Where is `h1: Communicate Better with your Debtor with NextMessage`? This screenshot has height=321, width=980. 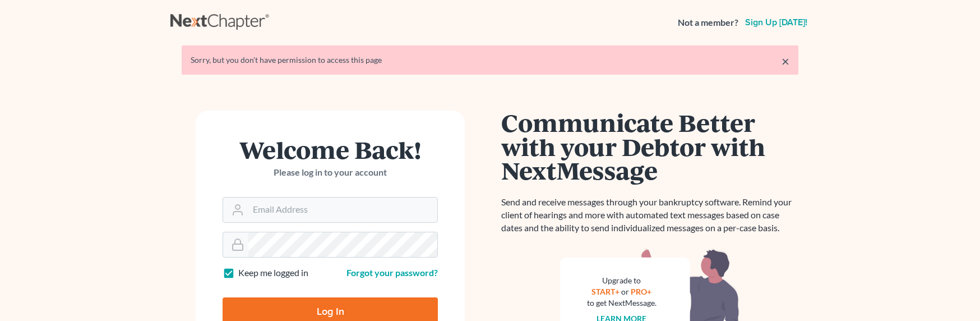
h1: Communicate Better with your Debtor with NextMessage is located at coordinates (650, 146).